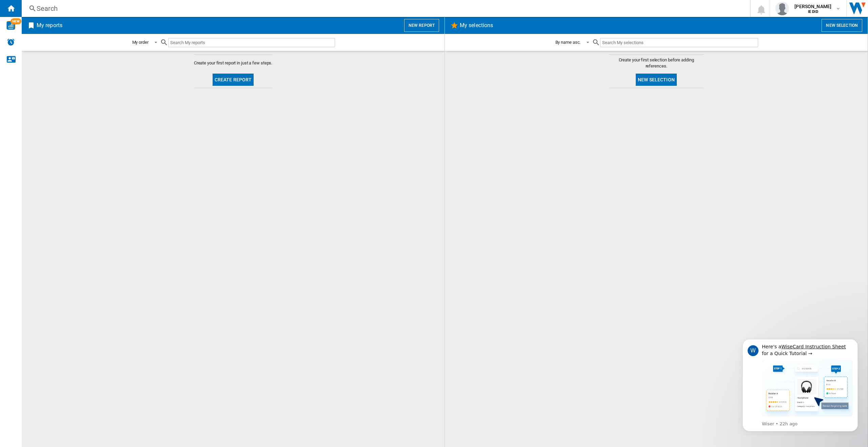  I want to click on div: By name asc., so click(568, 42).